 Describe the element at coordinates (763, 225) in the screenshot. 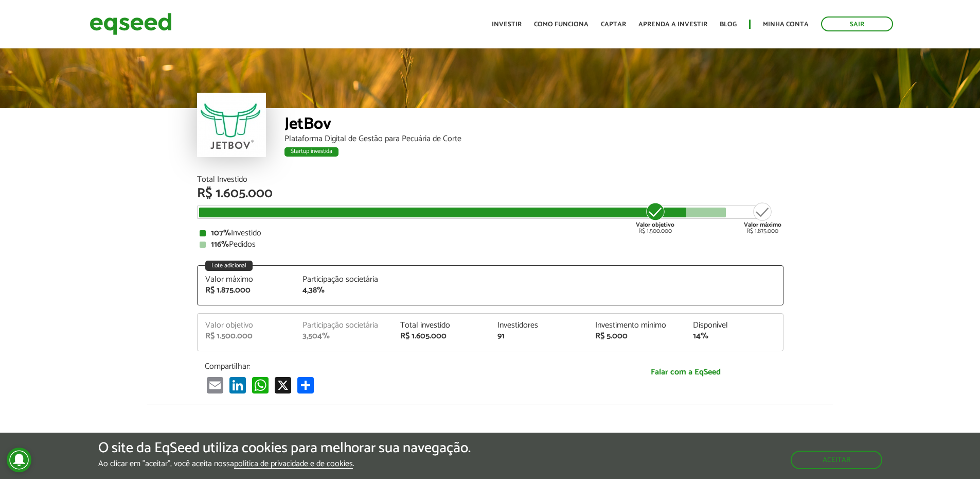

I see `strong: Valor máximo` at that location.